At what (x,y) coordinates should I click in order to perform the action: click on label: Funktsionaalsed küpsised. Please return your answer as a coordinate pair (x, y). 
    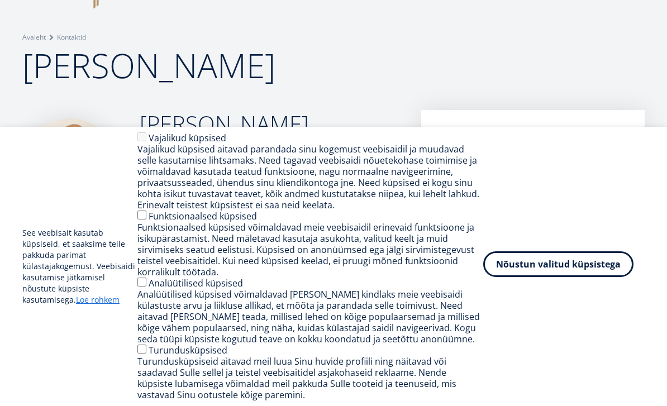
    Looking at the image, I should click on (203, 216).